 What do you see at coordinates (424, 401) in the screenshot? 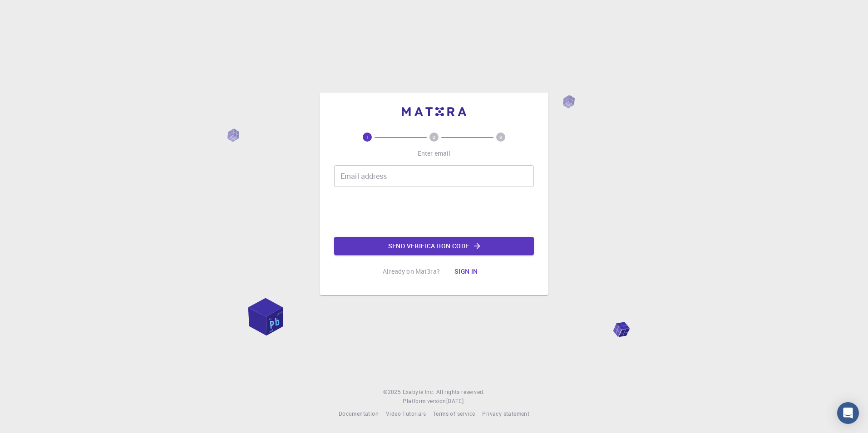
I see `span: Platform version` at bounding box center [424, 401].